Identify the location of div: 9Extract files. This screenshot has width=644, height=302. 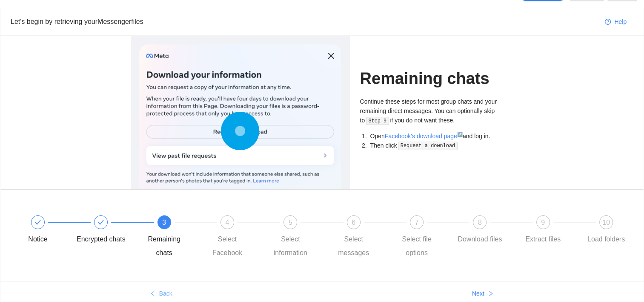
(550, 230).